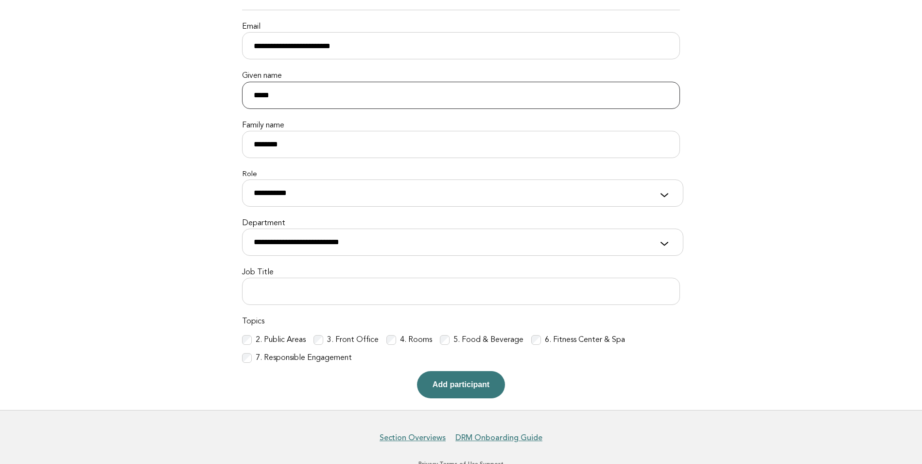  I want to click on label: 7. Responsible Engagement, so click(304, 358).